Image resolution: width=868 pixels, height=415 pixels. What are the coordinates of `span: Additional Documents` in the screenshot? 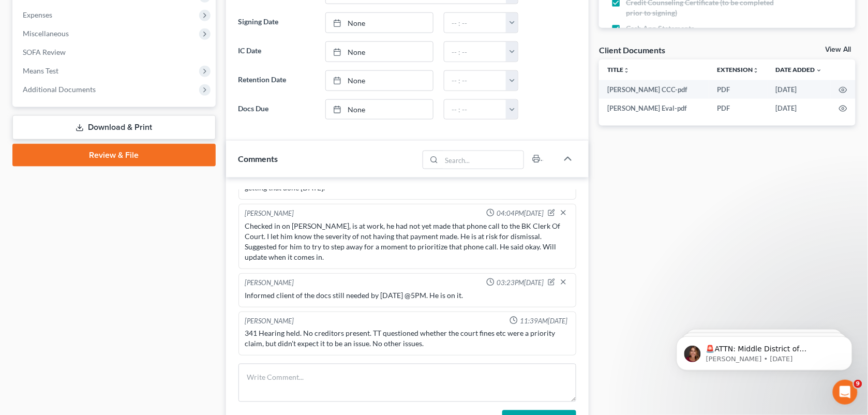 It's located at (59, 89).